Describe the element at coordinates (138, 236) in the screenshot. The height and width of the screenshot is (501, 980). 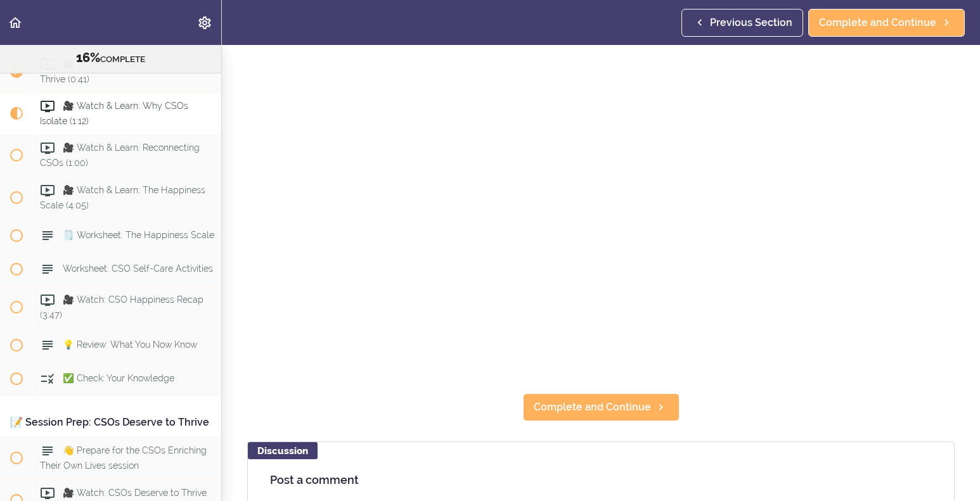
I see `span: 🗒️ Worksheet: The Happiness Scale` at that location.